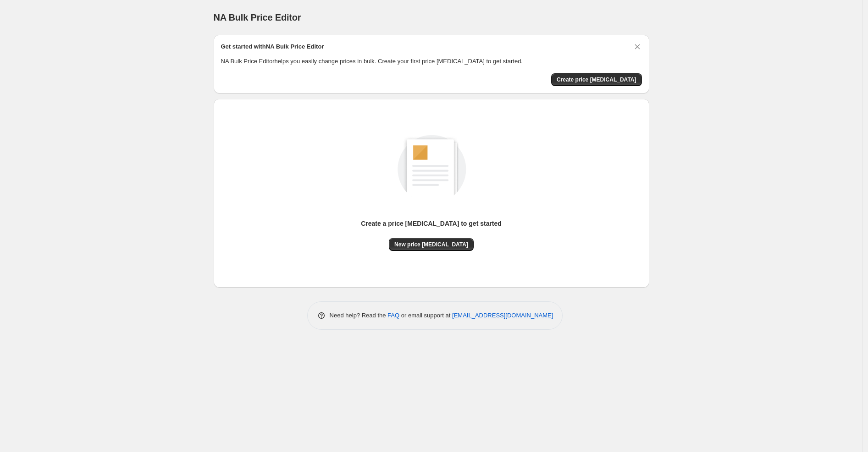 Image resolution: width=868 pixels, height=452 pixels. I want to click on a: FAQ, so click(393, 315).